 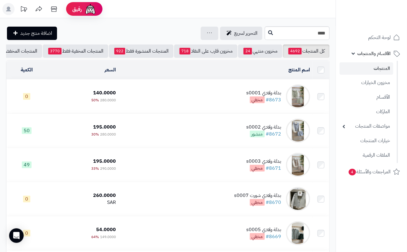 What do you see at coordinates (120, 51) in the screenshot?
I see `span: 922` at bounding box center [120, 51].